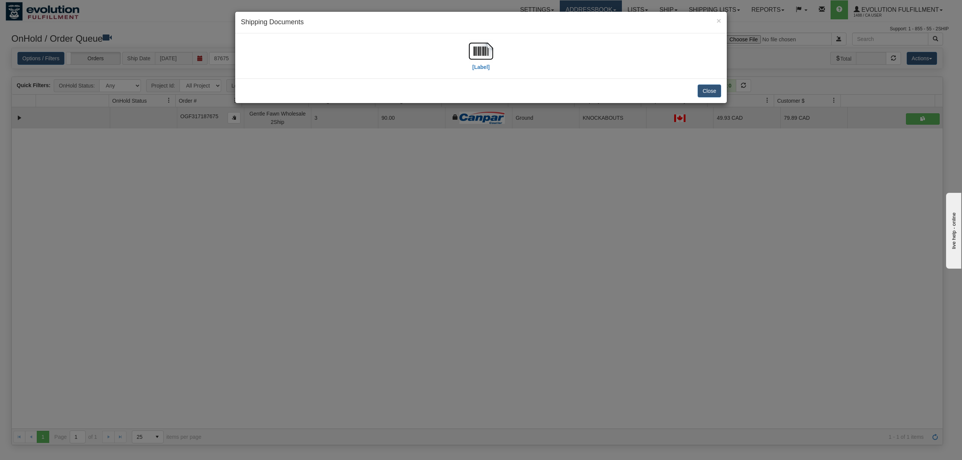  Describe the element at coordinates (38, 9) in the screenshot. I see `div: live help - online` at that location.